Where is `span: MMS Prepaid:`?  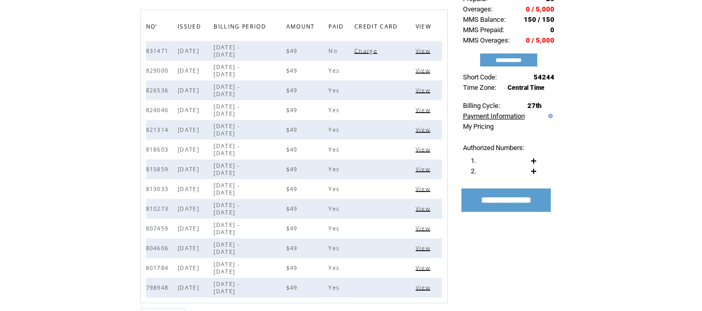
span: MMS Prepaid: is located at coordinates (483, 30).